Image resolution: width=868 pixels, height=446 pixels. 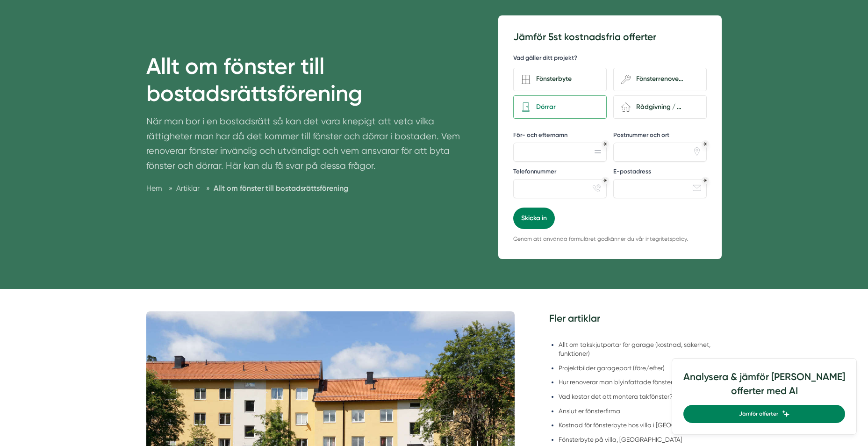 What do you see at coordinates (640, 382) in the screenshot?
I see `li: Hur renoverar man blyinfattade fönster?` at bounding box center [640, 382].